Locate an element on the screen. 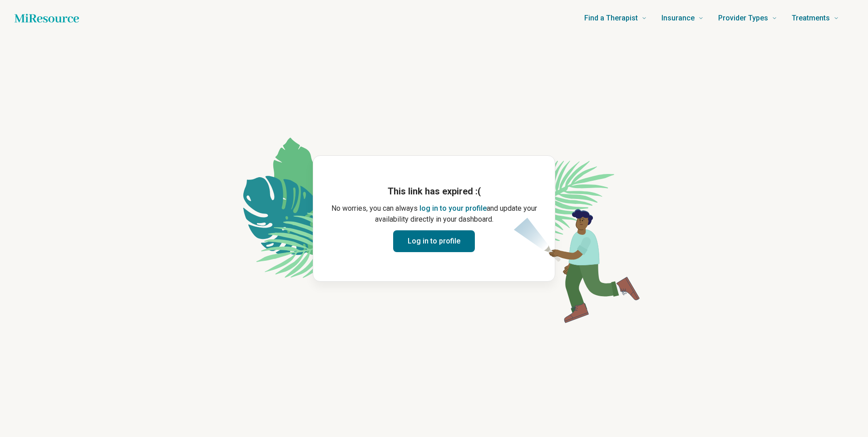  p: No worries, you can always and update your availability directly in your dashboard. is located at coordinates (434, 213).